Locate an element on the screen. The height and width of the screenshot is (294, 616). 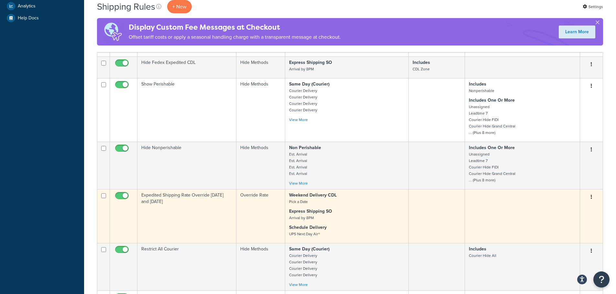
small: CDL Zone is located at coordinates (421, 69).